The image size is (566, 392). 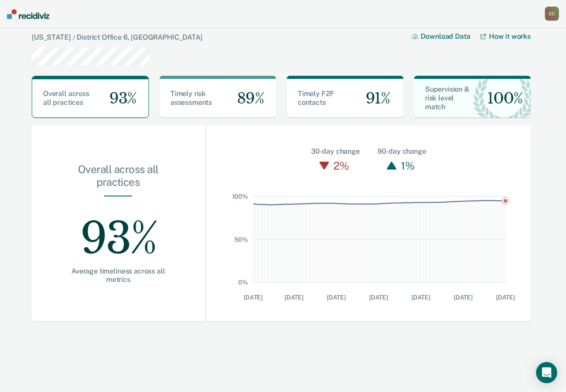 I want to click on a: How it works, so click(x=506, y=36).